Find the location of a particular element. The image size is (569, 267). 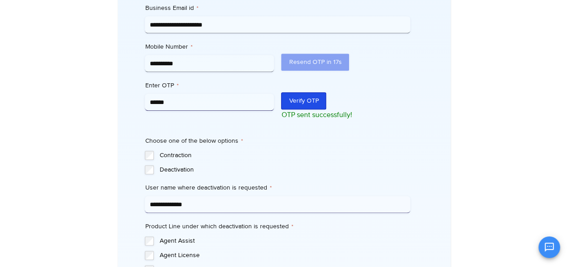

p: OTP sent successfully! is located at coordinates (345, 115).